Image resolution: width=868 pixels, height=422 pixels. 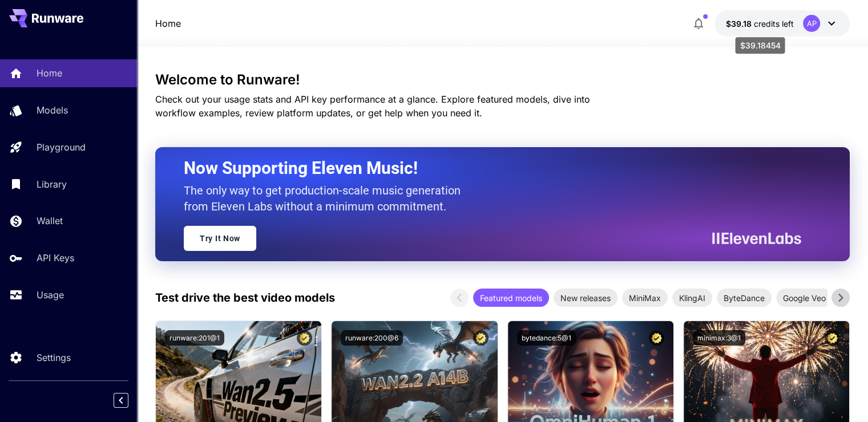 What do you see at coordinates (585, 297) in the screenshot?
I see `div: New releases` at bounding box center [585, 297].